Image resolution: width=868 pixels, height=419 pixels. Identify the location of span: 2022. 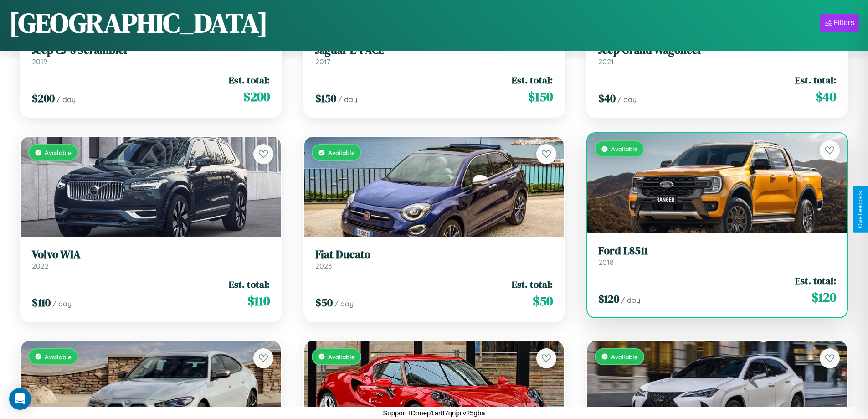
(40, 266).